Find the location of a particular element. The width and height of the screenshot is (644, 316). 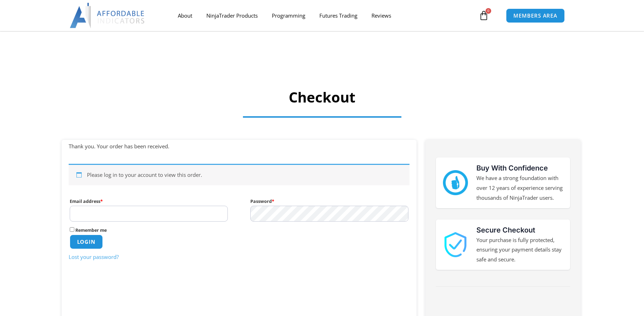

label: Password is located at coordinates (329, 201).